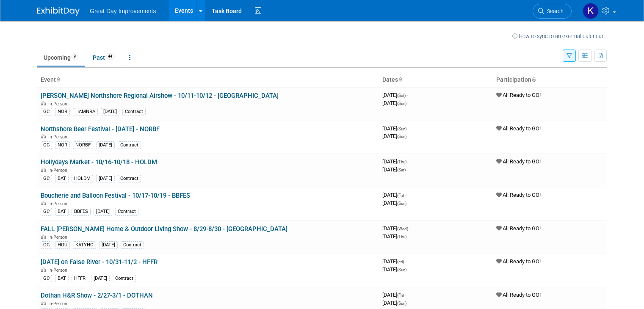  Describe the element at coordinates (552, 11) in the screenshot. I see `a: Search` at that location.